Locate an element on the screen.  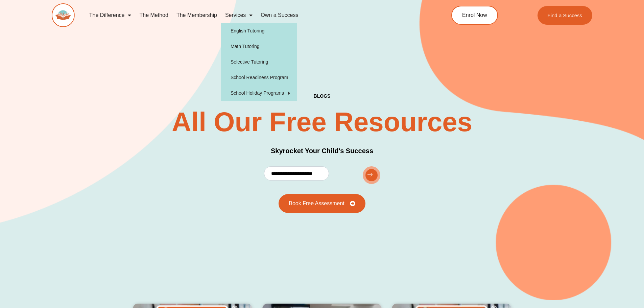
a: The Difference is located at coordinates (110, 15).